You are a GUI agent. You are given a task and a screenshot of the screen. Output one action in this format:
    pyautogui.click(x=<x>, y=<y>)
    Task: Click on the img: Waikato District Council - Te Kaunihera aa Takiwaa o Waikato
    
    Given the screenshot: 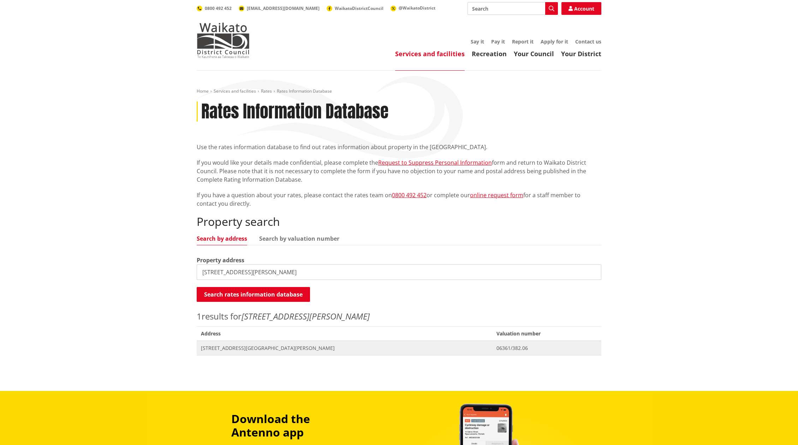 What is the action you would take?
    pyautogui.click(x=223, y=40)
    